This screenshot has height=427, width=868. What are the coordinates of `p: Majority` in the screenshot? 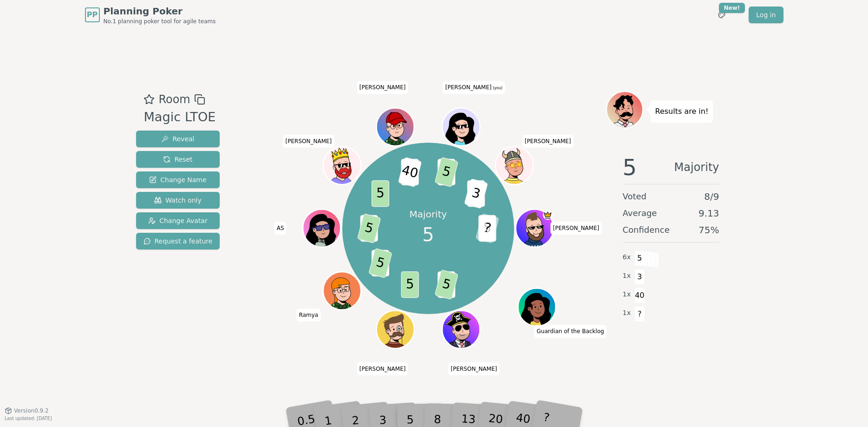 It's located at (428, 214).